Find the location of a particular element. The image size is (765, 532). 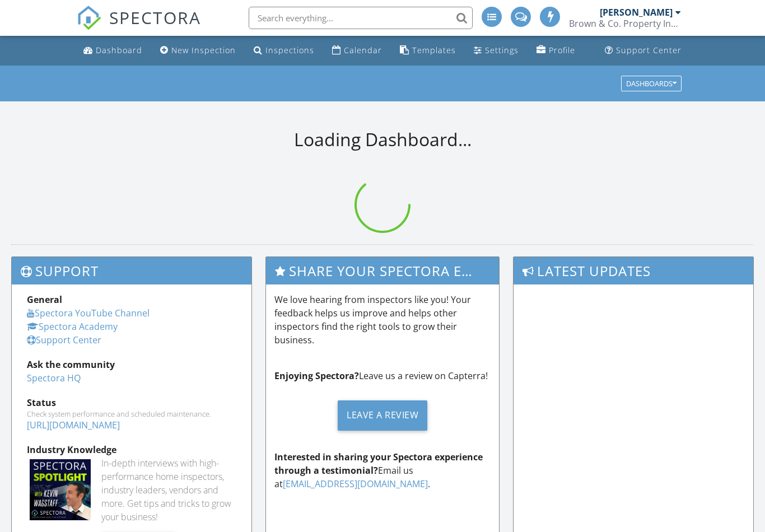

div: Dashboards is located at coordinates (651, 83).